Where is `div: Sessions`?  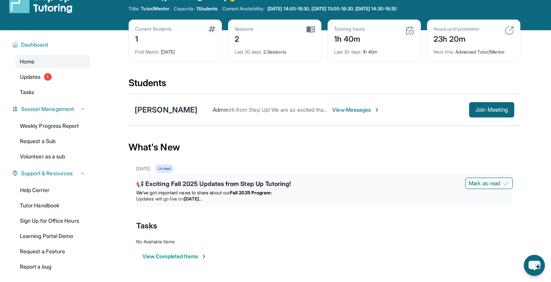 div: Sessions is located at coordinates (244, 29).